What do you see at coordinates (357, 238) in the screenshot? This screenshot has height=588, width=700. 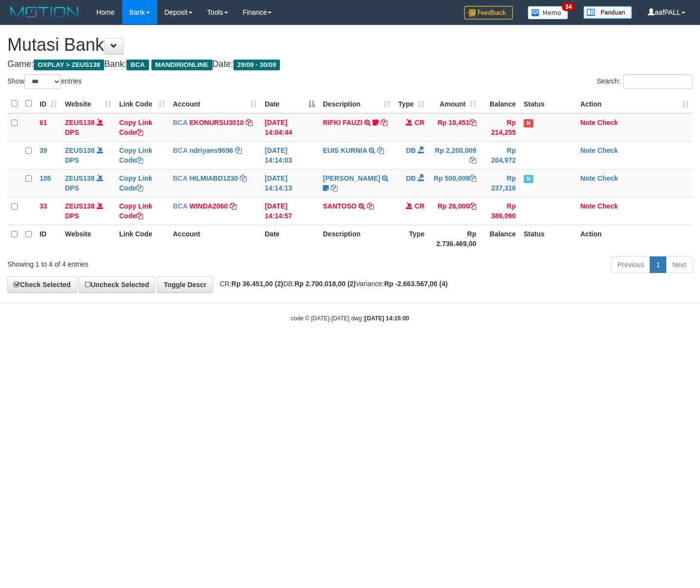 I see `th: Description` at bounding box center [357, 238].